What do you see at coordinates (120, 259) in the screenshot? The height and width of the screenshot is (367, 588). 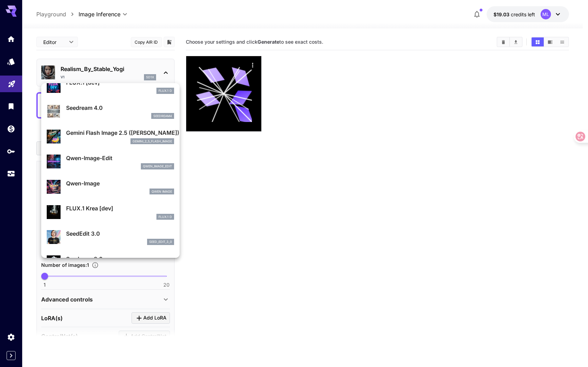 I see `p: Seedream 3.0` at bounding box center [120, 259].